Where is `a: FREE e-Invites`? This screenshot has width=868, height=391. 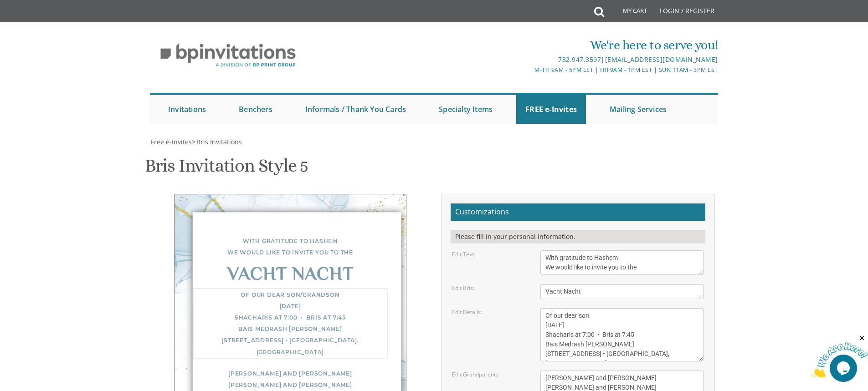
a: FREE e-Invites is located at coordinates (551, 110).